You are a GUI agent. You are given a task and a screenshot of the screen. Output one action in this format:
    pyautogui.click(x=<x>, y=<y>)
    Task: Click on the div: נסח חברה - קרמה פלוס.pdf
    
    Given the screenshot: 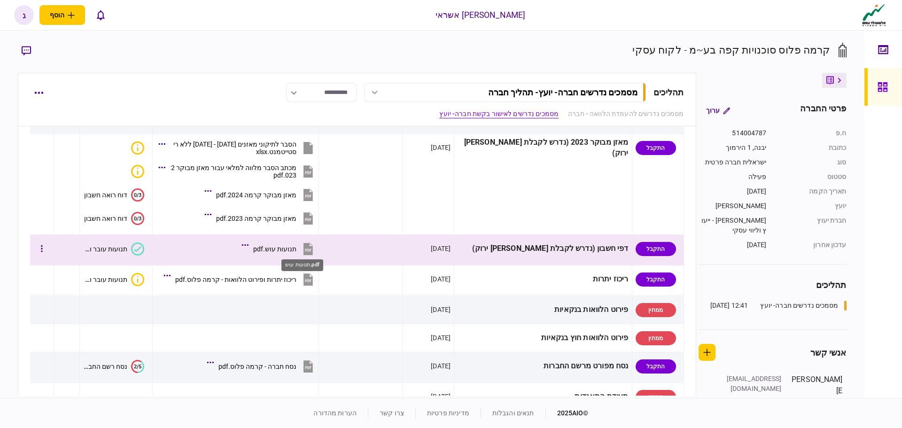 What is the action you would take?
    pyautogui.click(x=257, y=366)
    